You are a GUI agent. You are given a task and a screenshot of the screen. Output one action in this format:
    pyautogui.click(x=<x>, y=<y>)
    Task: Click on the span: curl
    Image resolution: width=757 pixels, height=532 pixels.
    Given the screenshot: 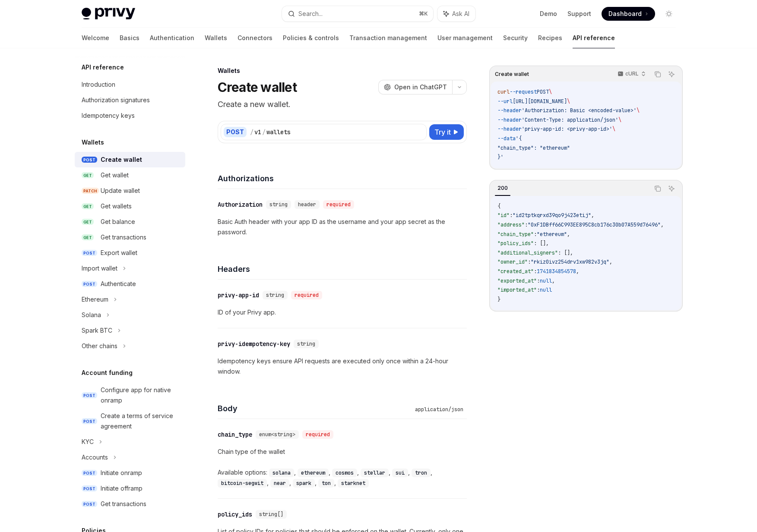 What is the action you would take?
    pyautogui.click(x=504, y=92)
    